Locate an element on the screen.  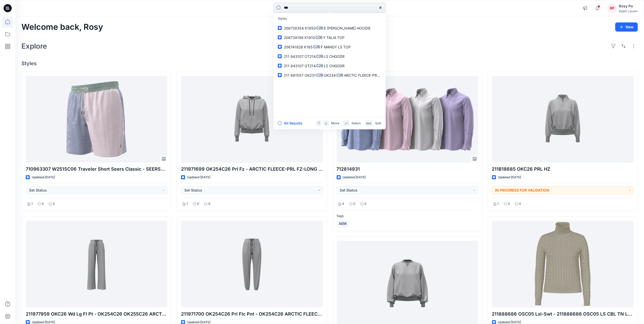
a: All Results is located at coordinates (292, 123).